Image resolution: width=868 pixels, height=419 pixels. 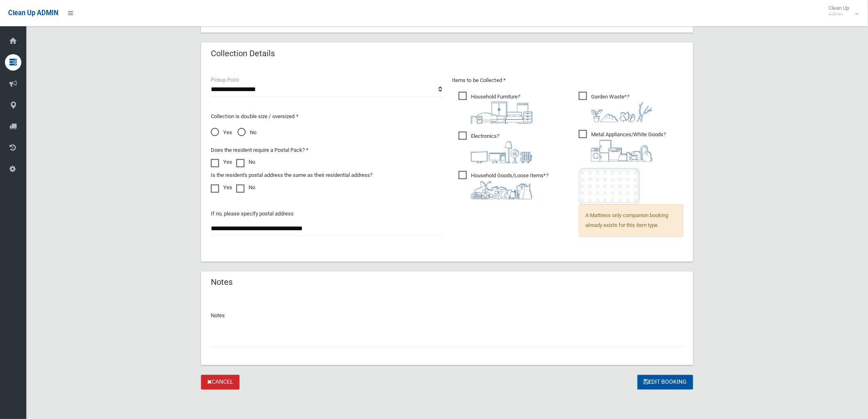 I want to click on span: Clean Up ADMIN, so click(x=33, y=13).